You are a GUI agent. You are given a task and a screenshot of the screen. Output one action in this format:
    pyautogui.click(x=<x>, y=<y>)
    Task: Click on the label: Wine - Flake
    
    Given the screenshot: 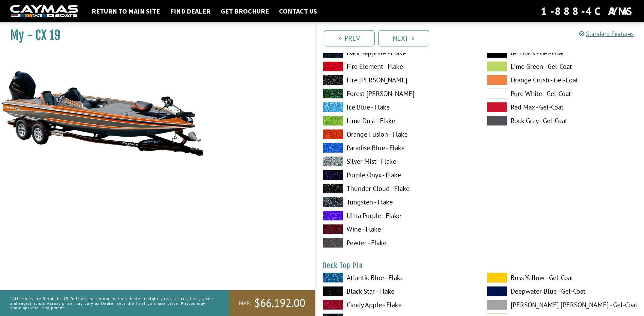 What is the action you would take?
    pyautogui.click(x=398, y=229)
    